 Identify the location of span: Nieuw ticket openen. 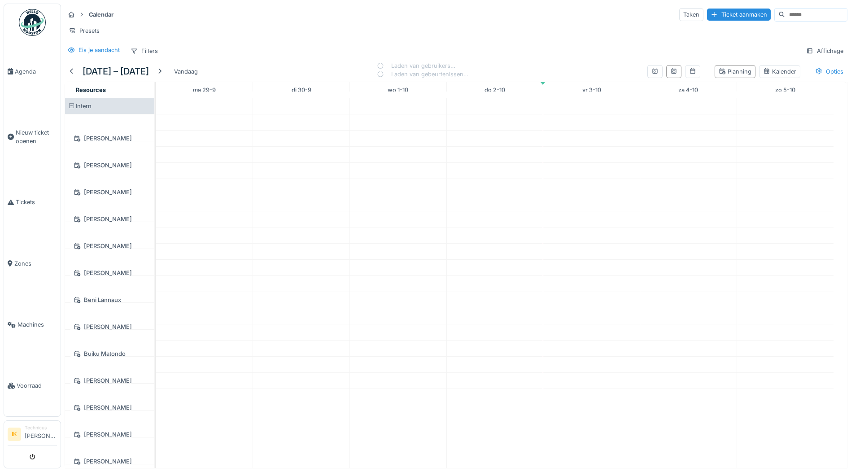
(36, 137).